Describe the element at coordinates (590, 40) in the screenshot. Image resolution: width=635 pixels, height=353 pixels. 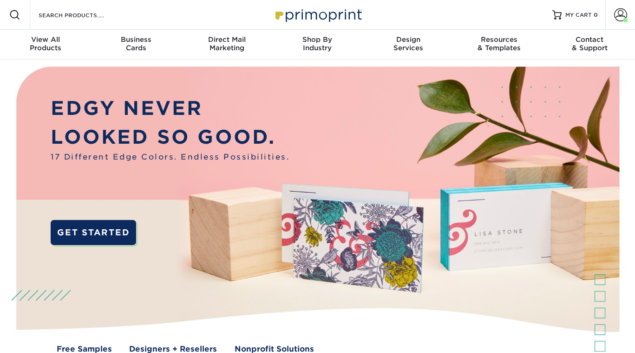
I see `span: Contact` at that location.